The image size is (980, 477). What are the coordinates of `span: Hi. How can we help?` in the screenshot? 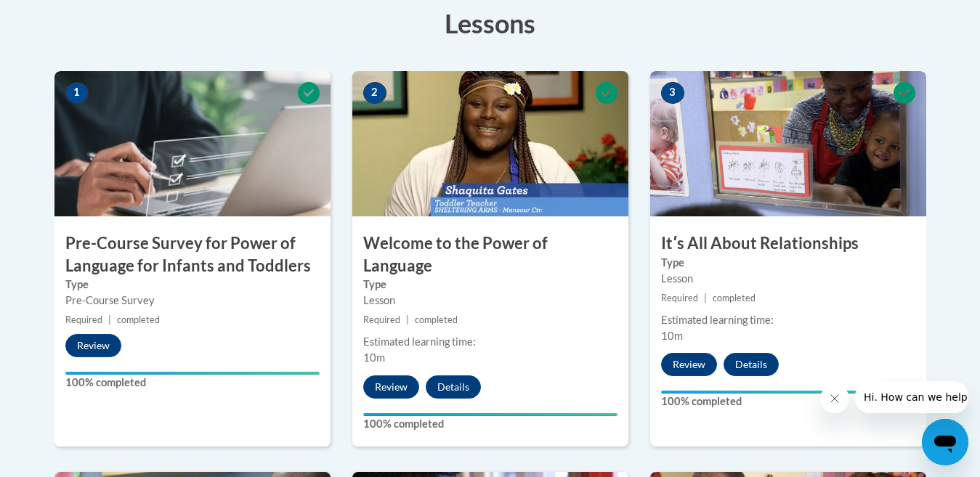 It's located at (63, 16).